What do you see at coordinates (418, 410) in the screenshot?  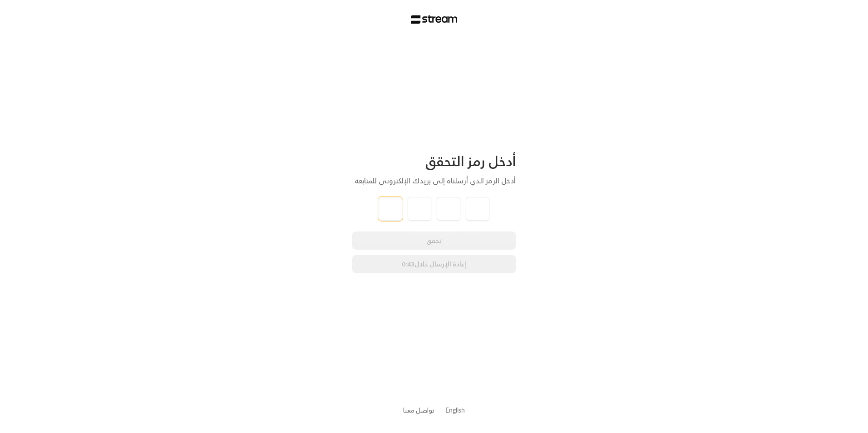 I see `button: تواصل معنا` at bounding box center [418, 410].